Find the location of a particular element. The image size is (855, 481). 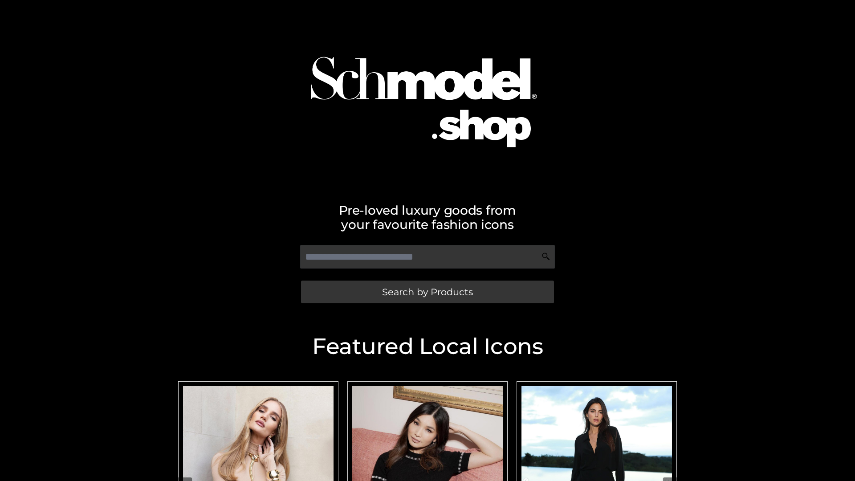

h2: Featured Local Icons​ is located at coordinates (427, 346).